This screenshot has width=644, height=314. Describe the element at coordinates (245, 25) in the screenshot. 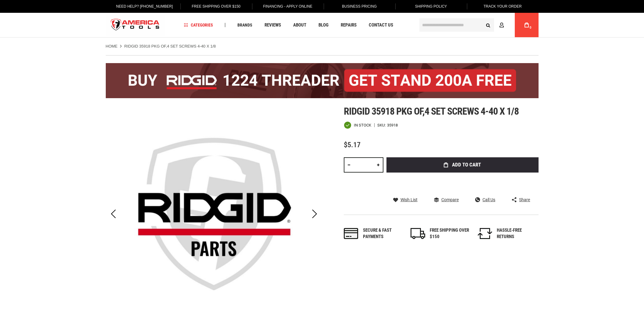

I see `a: Brands` at that location.